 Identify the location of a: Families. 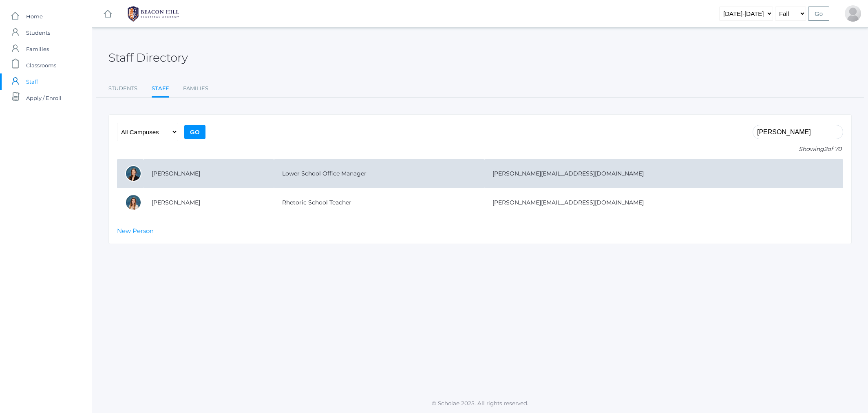
(196, 88).